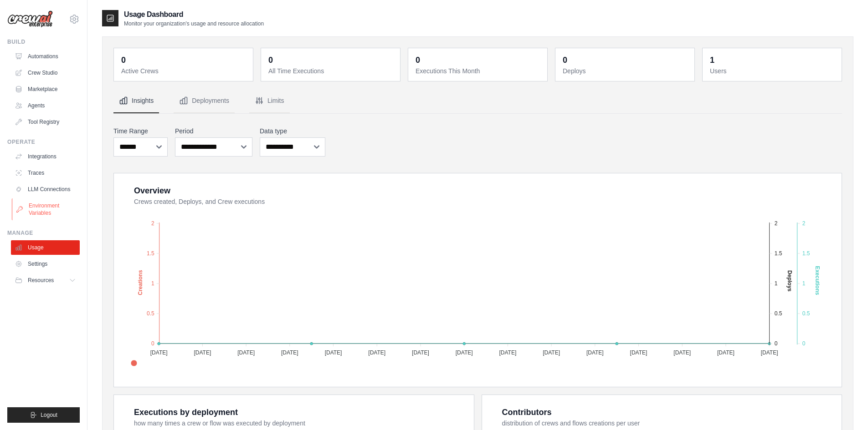 The height and width of the screenshot is (430, 868). What do you see at coordinates (43, 41) in the screenshot?
I see `div: Build` at bounding box center [43, 41].